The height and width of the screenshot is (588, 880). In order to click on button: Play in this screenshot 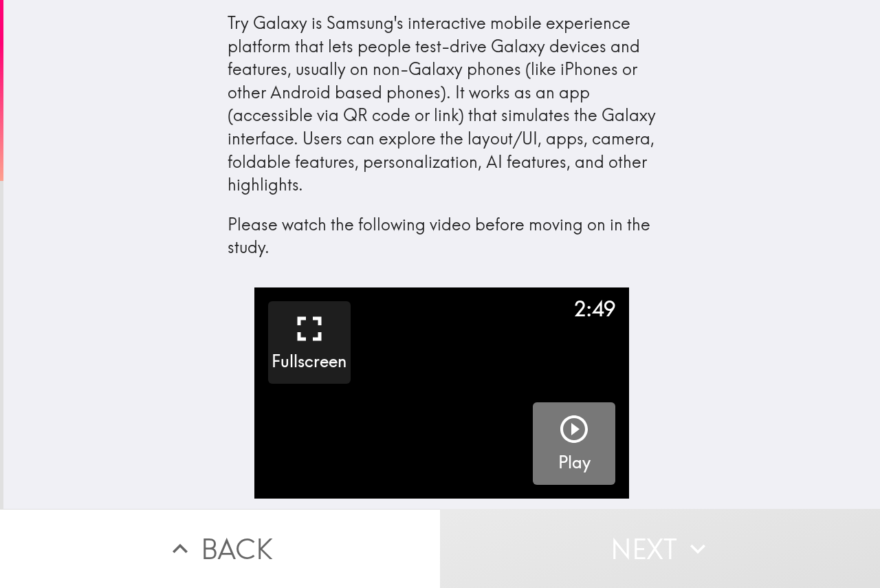, I will do `click(574, 444)`.